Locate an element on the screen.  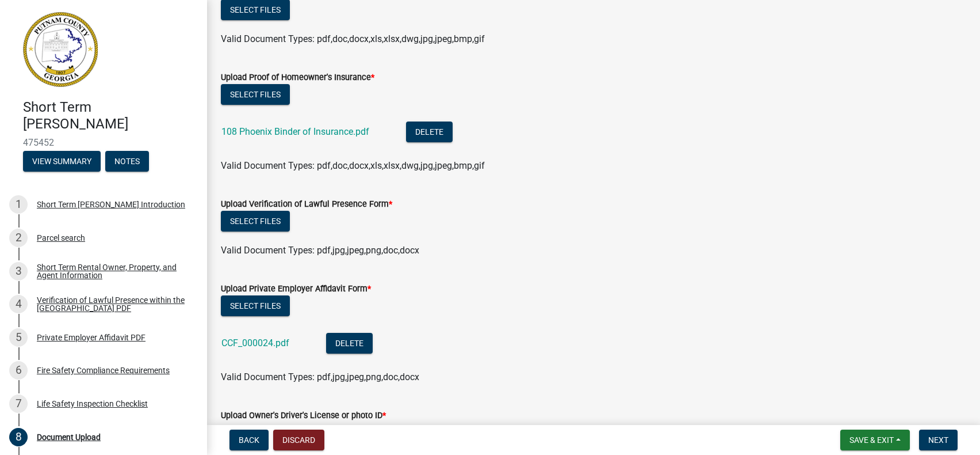
button: View Summary is located at coordinates (61, 161).